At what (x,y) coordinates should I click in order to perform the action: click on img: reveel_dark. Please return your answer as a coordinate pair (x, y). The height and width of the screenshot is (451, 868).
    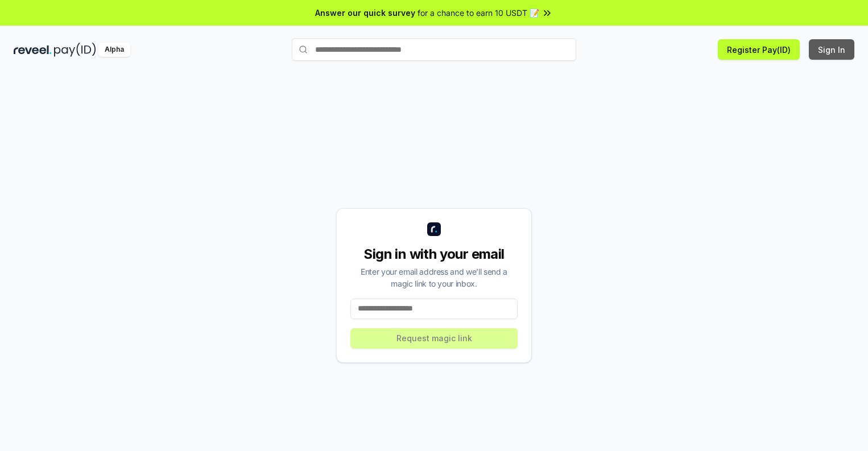
    Looking at the image, I should click on (32, 50).